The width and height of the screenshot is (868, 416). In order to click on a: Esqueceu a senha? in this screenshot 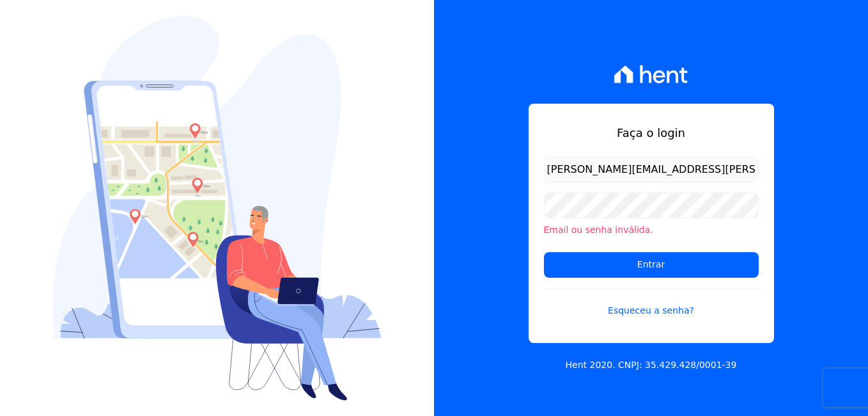, I will do `click(651, 302)`.